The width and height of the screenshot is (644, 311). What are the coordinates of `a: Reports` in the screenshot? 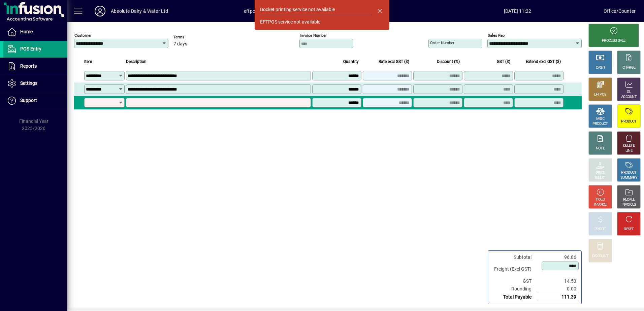 It's located at (36, 66).